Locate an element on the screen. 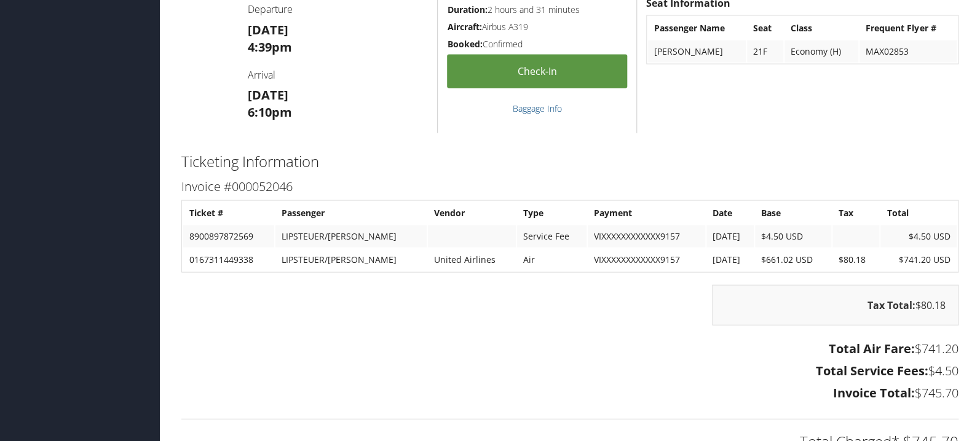 Image resolution: width=980 pixels, height=441 pixels. th: Passenger is located at coordinates (351, 214).